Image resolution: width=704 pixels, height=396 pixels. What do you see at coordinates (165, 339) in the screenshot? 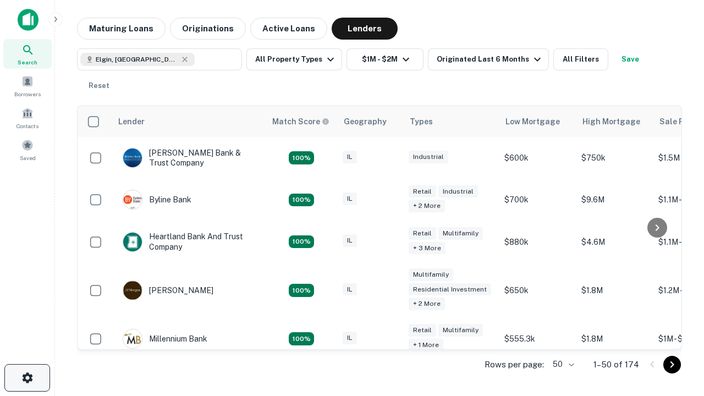
I see `div: Millennium Bank` at bounding box center [165, 339].